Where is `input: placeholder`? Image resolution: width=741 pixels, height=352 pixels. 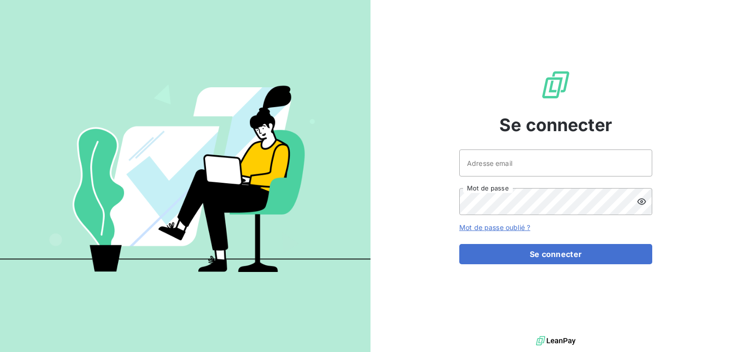
input: placeholder is located at coordinates (556, 163).